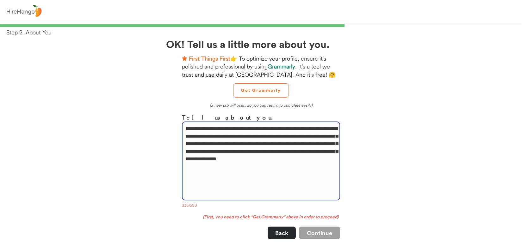  What do you see at coordinates (24, 11) in the screenshot?
I see `img: logo%20-%20hiremango%20gray.png` at bounding box center [24, 11].